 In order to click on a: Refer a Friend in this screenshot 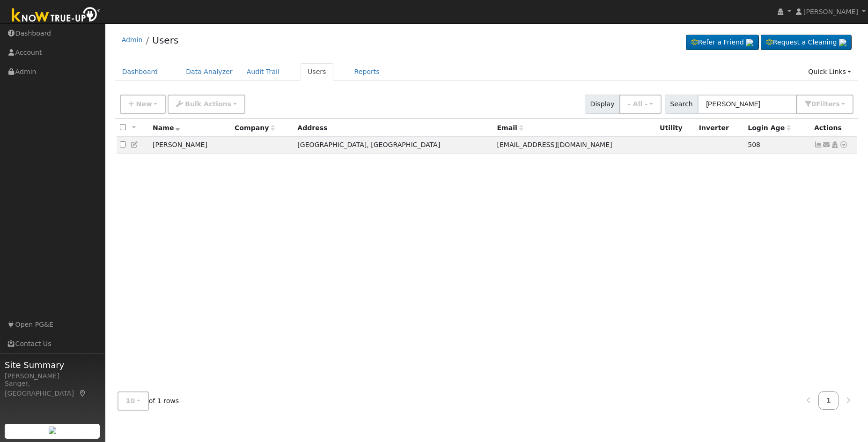, I will do `click(722, 43)`.